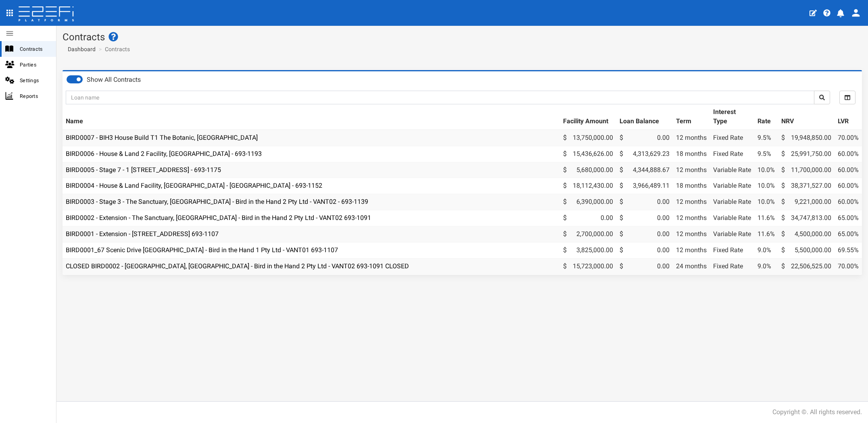 The width and height of the screenshot is (868, 423). Describe the element at coordinates (848, 117) in the screenshot. I see `th: LVR` at that location.